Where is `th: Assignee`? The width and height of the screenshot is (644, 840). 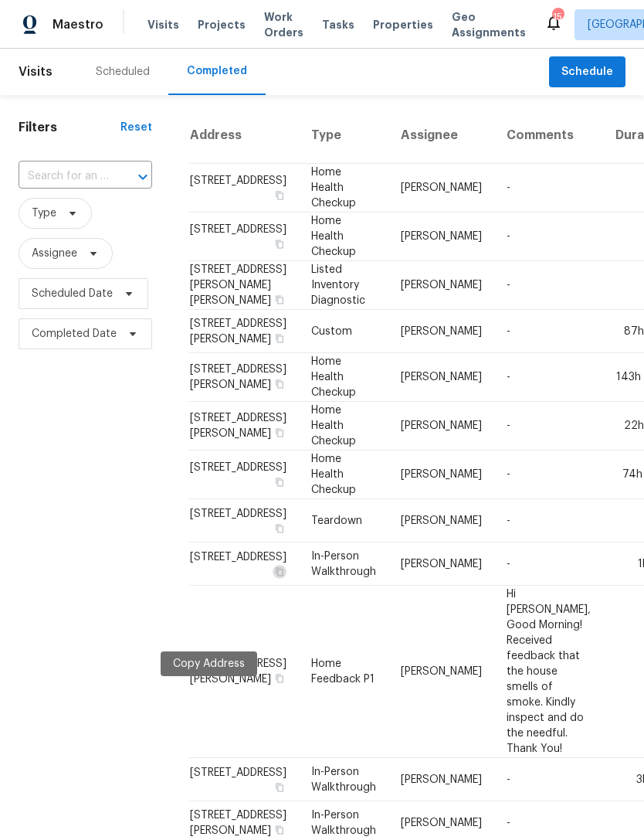 th: Assignee is located at coordinates (441, 135).